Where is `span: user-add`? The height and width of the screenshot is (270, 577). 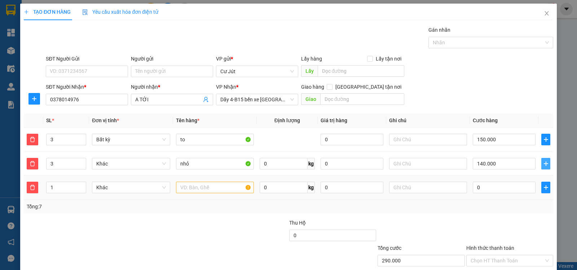
span: user-add is located at coordinates (206, 99).